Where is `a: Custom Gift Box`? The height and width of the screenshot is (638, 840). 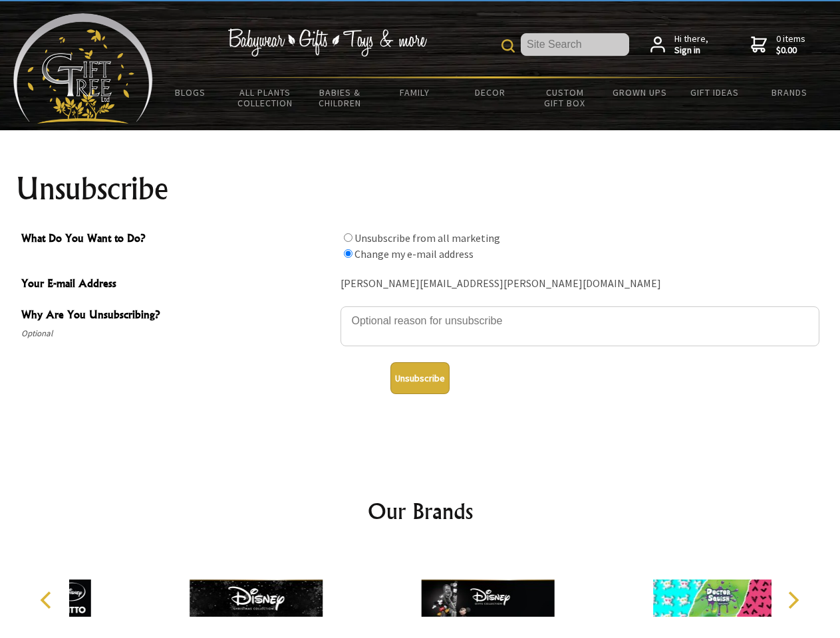
a: Custom Gift Box is located at coordinates (565, 98).